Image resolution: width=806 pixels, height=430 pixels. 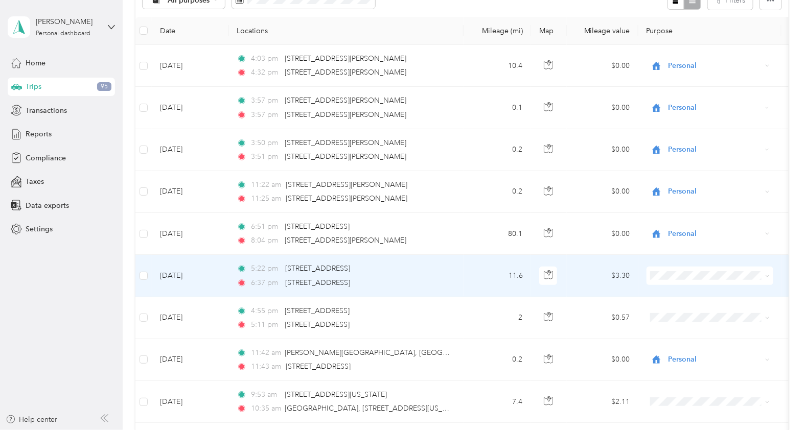 What do you see at coordinates (497, 402) in the screenshot?
I see `td: 7.4` at bounding box center [497, 402].